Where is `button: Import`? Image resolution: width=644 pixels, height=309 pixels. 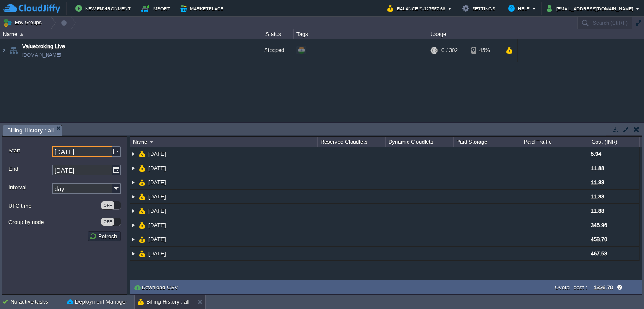 button: Import is located at coordinates (157, 8).